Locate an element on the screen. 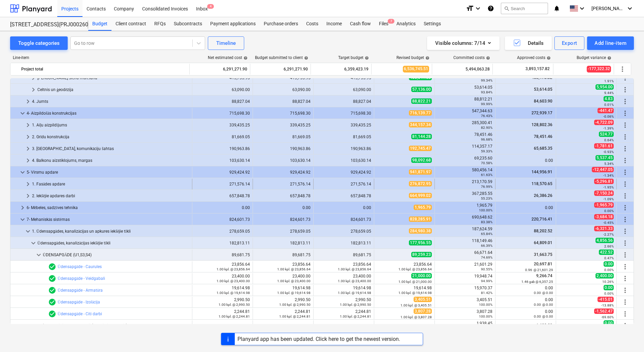 The image size is (644, 352). div: Toggle categories is located at coordinates (39, 43).